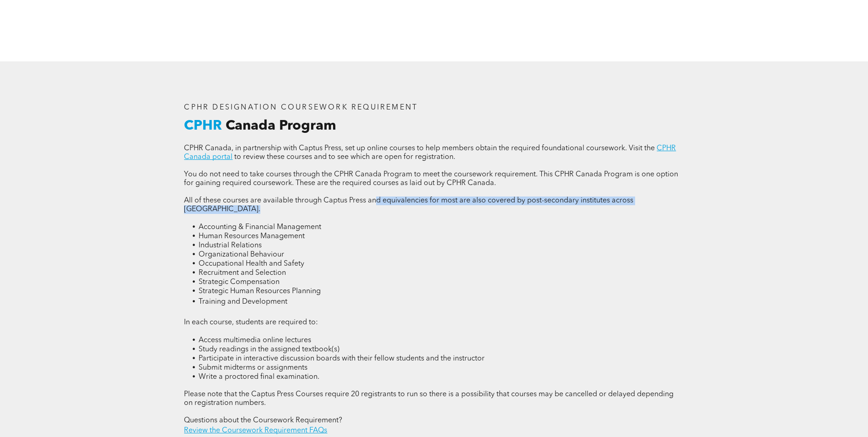 The width and height of the screenshot is (868, 437). Describe the element at coordinates (260, 227) in the screenshot. I see `span: Accounting & Financial Management` at that location.